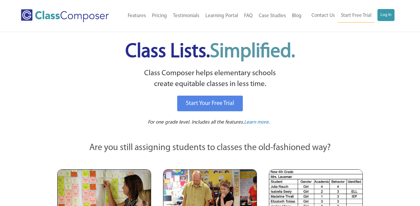  What do you see at coordinates (323, 16) in the screenshot?
I see `a: Contact Us` at bounding box center [323, 16].